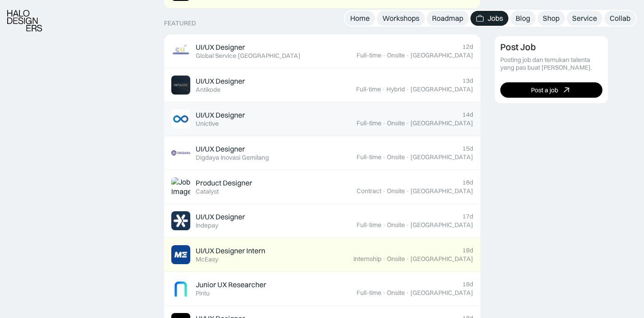  Describe the element at coordinates (490, 18) in the screenshot. I see `a: Jobs` at that location.